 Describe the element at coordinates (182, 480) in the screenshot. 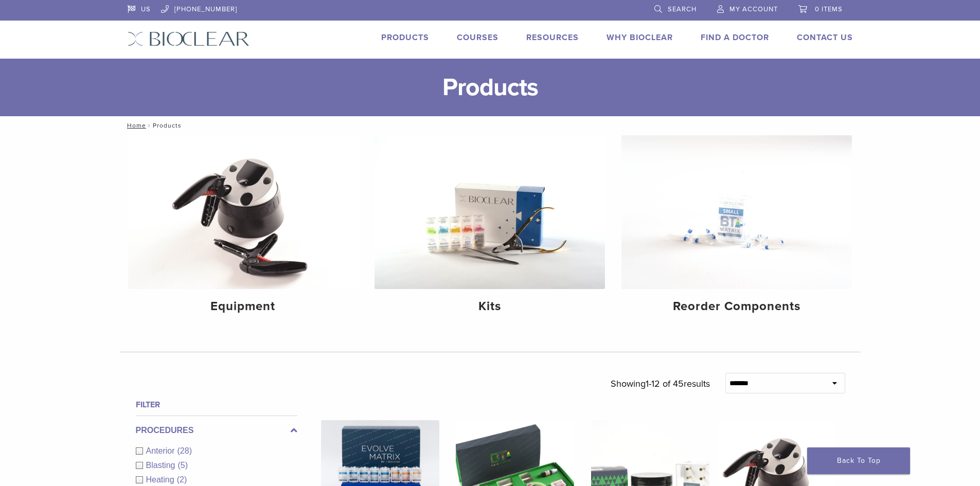

I see `span: (2)` at that location.